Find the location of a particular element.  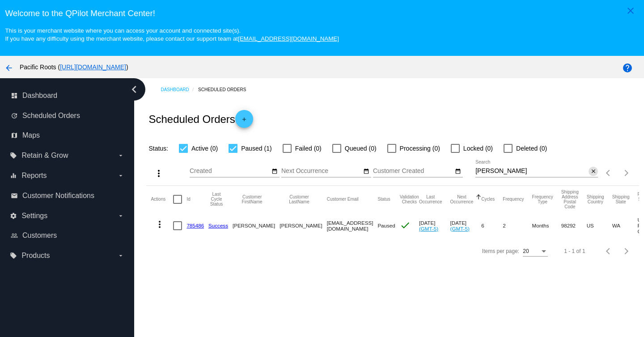

button: Change sorting for CustomerFirstName is located at coordinates (252, 199).